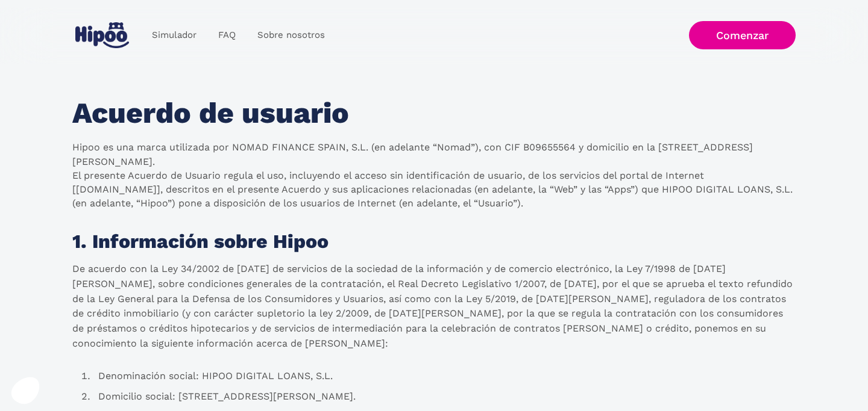 The width and height of the screenshot is (868, 411). I want to click on li: Denominación social: HIPOO DIGITAL LOANS, S.L., so click(445, 376).